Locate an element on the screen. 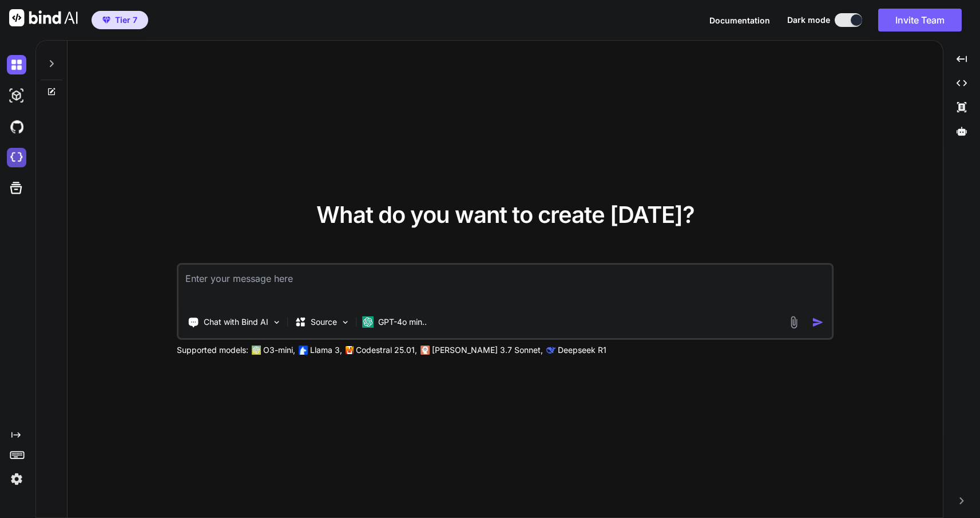  img: Bind AI is located at coordinates (44, 18).